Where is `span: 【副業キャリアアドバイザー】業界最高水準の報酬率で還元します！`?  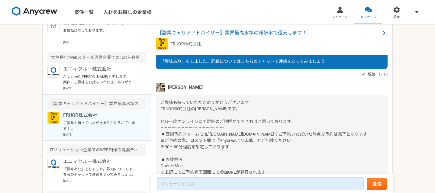 span: 【副業キャリアアドバイザー】業界最高水準の報酬率で還元します！ is located at coordinates (268, 33).